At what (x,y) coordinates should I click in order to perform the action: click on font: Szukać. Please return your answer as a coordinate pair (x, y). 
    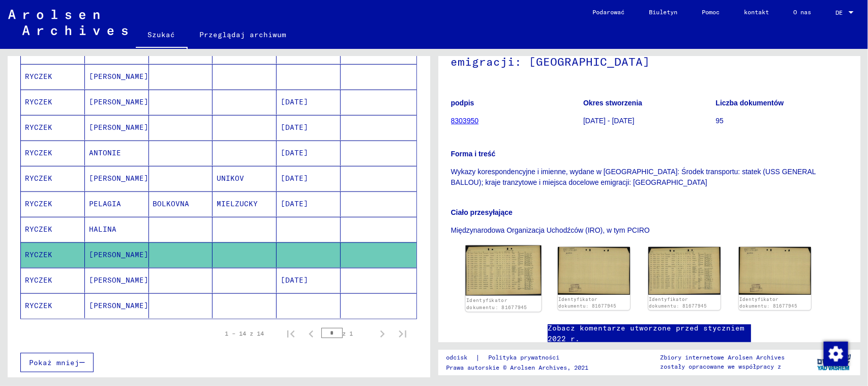
    Looking at the image, I should click on (162, 35).